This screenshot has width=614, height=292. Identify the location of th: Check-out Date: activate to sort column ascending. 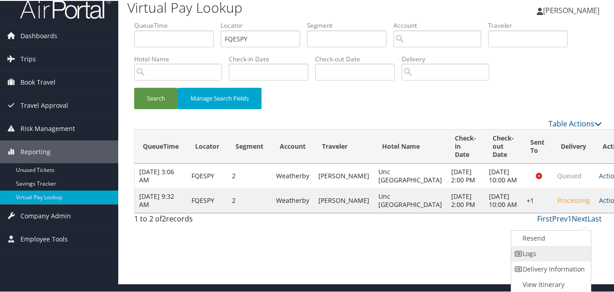
(503, 146).